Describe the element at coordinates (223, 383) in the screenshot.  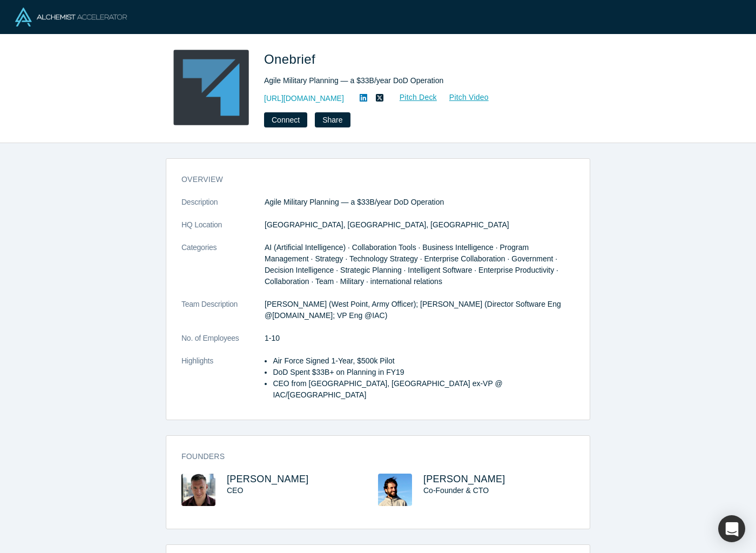
I see `dt: Highlights` at that location.